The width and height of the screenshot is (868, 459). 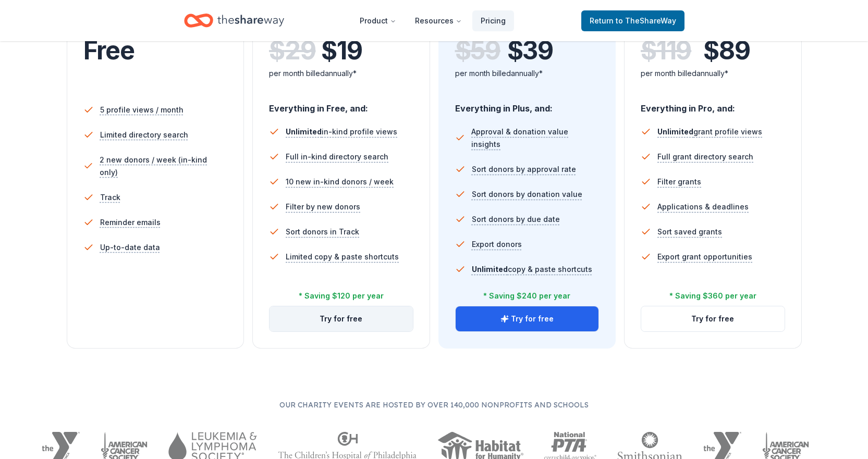 I want to click on span: Sort saved grants, so click(x=690, y=232).